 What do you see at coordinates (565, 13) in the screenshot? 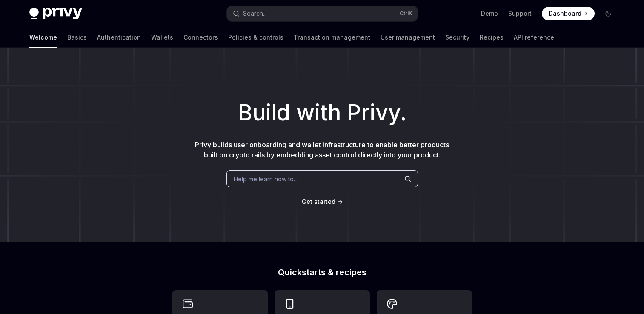
I see `span: Dashboard` at bounding box center [565, 13].